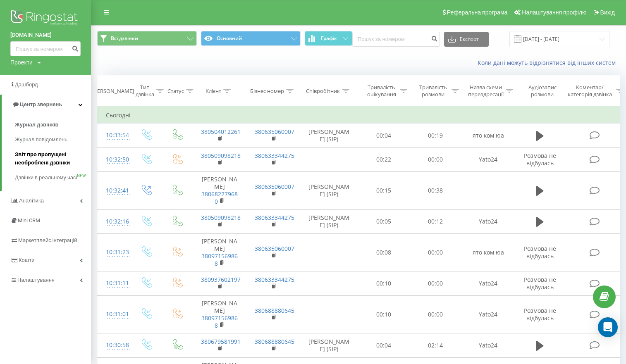  What do you see at coordinates (435, 222) in the screenshot?
I see `td: 00:12` at bounding box center [435, 222].